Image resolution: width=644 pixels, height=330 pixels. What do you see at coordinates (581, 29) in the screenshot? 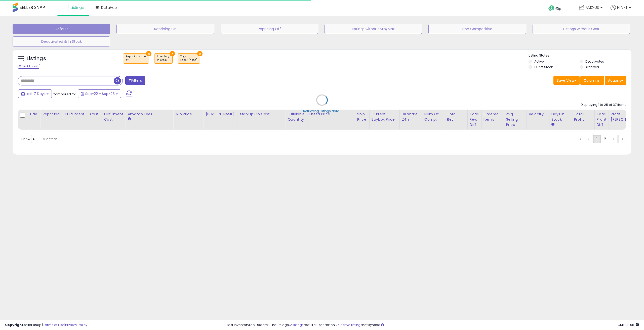
I see `button: Listings without Cost` at bounding box center [581, 29].